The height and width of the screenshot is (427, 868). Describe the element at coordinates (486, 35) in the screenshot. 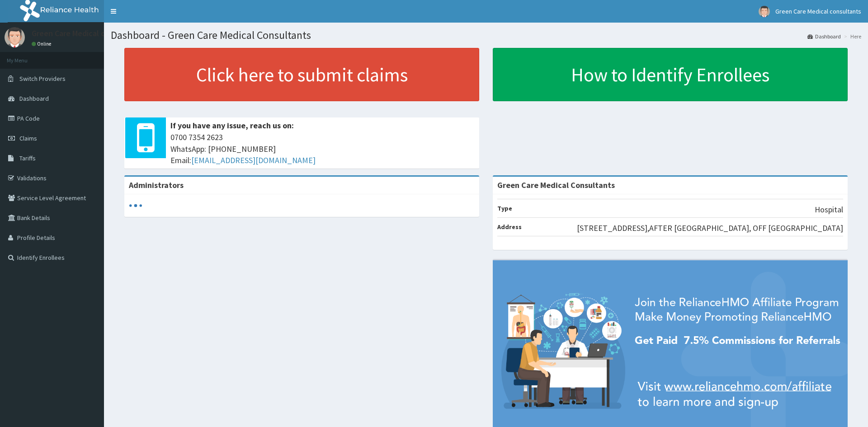

I see `h1: Dashboard - Green Care Medical Consultants` at that location.